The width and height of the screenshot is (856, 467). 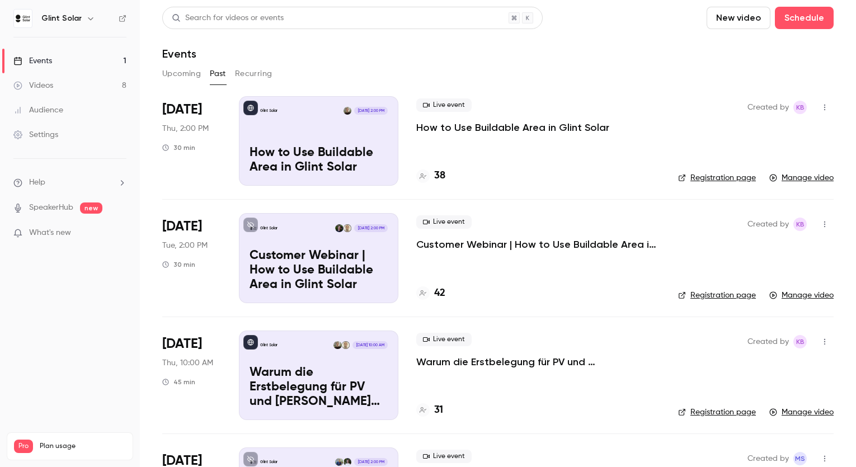 I want to click on img: Steffen Hoyemsvoll, so click(x=339, y=462).